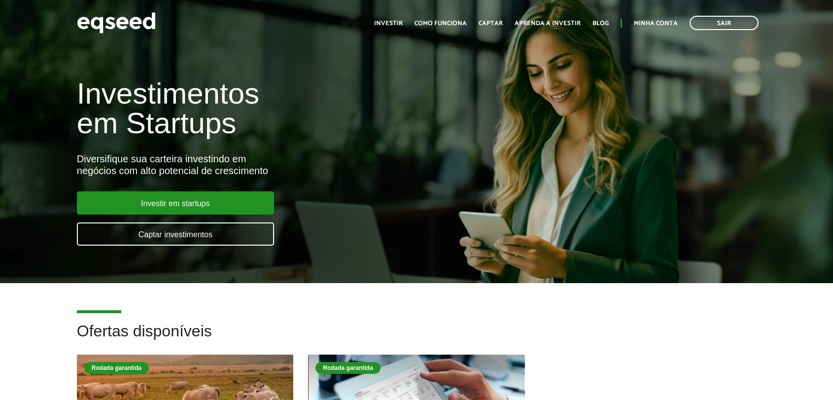  I want to click on div: Diversifique sua carteira investindo em negócios com alto potencial de crescimento, so click(277, 165).